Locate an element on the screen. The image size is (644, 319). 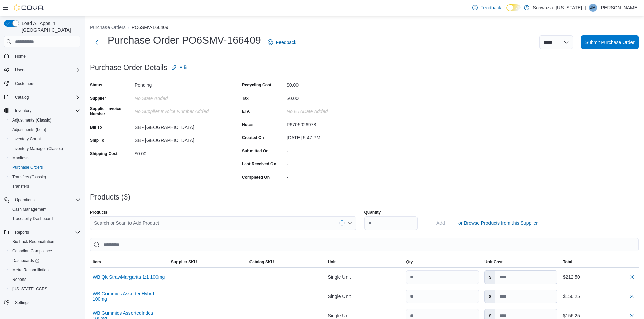
button: Item is located at coordinates (129, 262).